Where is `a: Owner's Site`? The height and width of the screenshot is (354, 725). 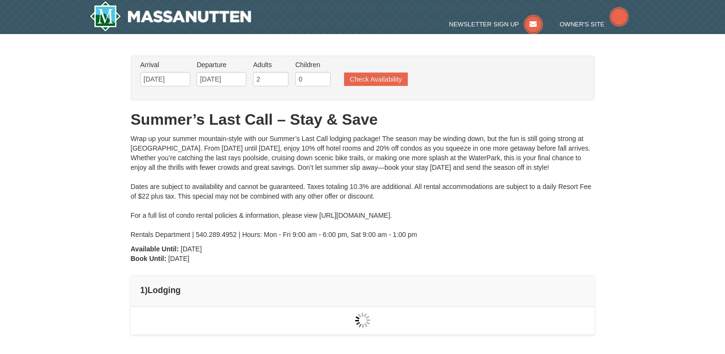
a: Owner's Site is located at coordinates (594, 24).